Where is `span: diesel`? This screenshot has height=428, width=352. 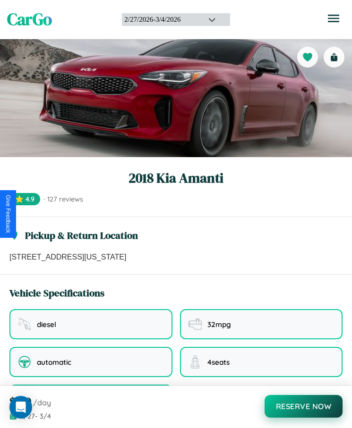
span: diesel is located at coordinates (46, 324).